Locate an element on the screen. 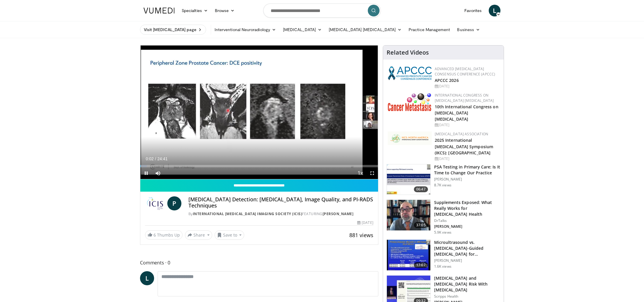  a: P is located at coordinates (174, 203).